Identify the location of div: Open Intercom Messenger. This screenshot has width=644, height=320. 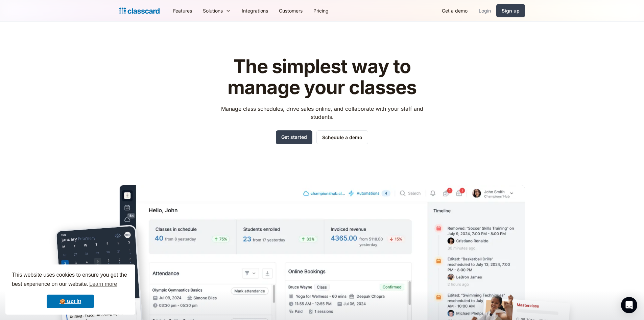
(629, 305).